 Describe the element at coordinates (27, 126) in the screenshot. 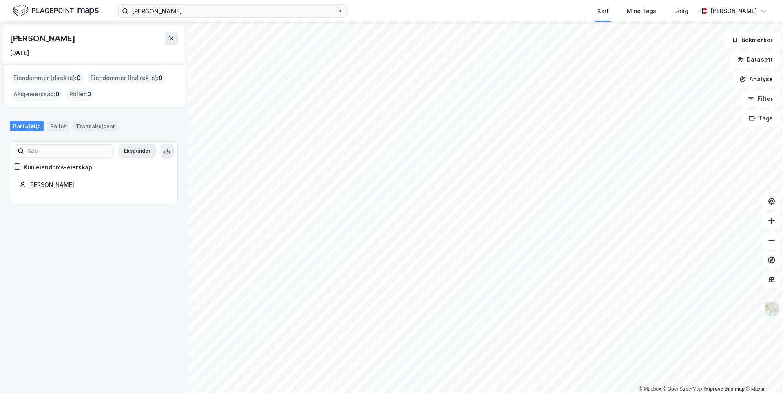

I see `div: Portefølje` at that location.